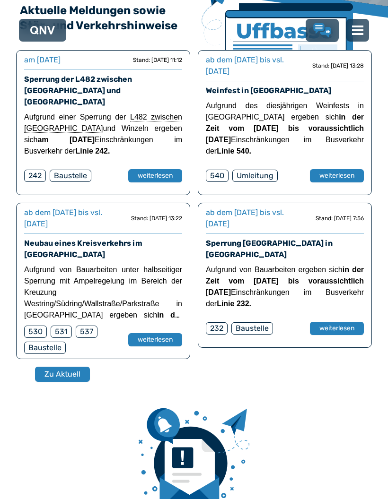  I want to click on div: 530, so click(35, 332).